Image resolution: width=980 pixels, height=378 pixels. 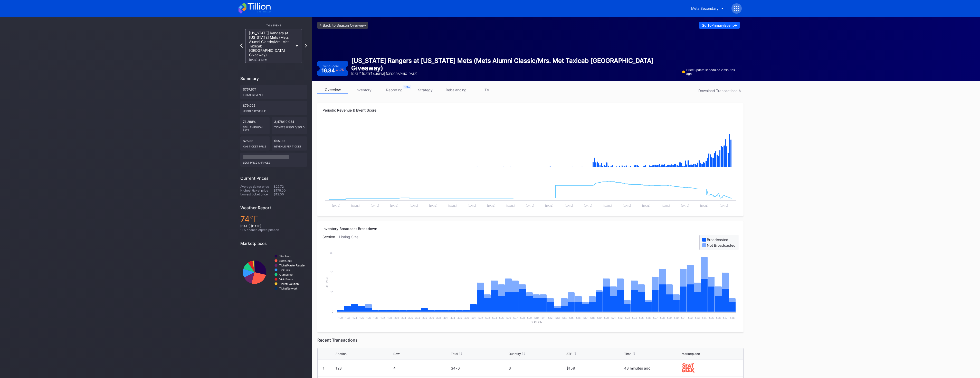 I want to click on text: 436, so click(x=467, y=318).